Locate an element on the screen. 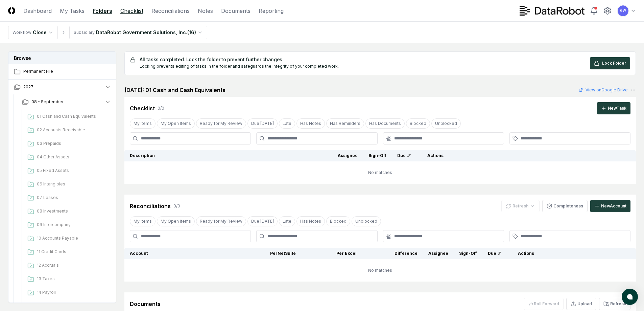 The height and width of the screenshot is (311, 644). button: Has Reminders is located at coordinates (345, 124).